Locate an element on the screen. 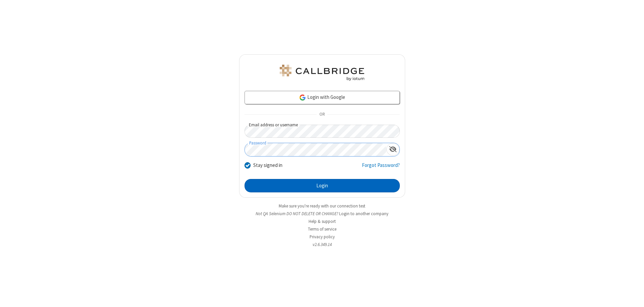 The height and width of the screenshot is (307, 644). label: Stay signed in is located at coordinates (268, 165).